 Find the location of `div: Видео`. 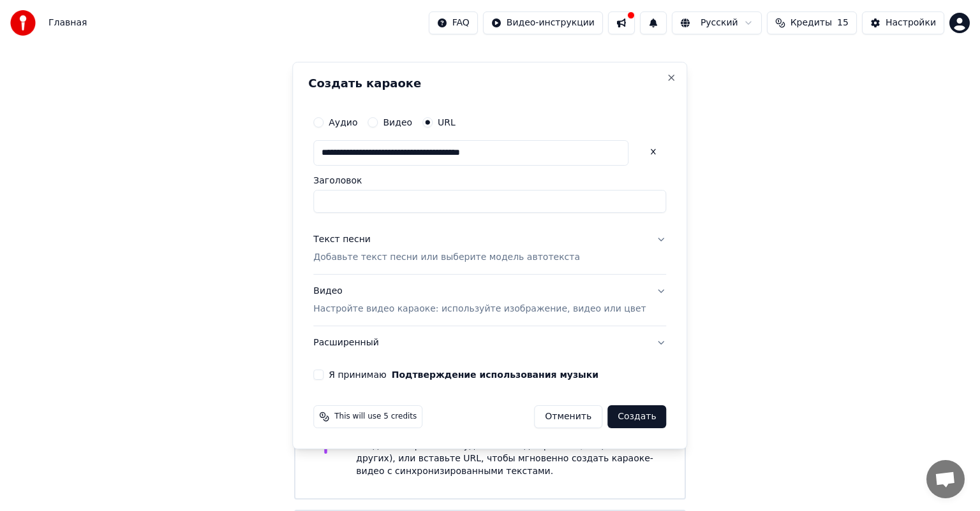

div: Видео is located at coordinates (479, 300).